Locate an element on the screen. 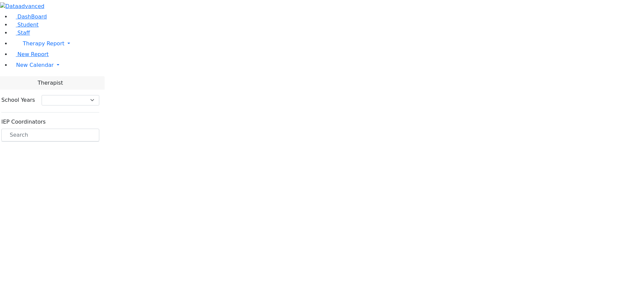 This screenshot has width=644, height=306. a: DashBoard is located at coordinates (29, 16).